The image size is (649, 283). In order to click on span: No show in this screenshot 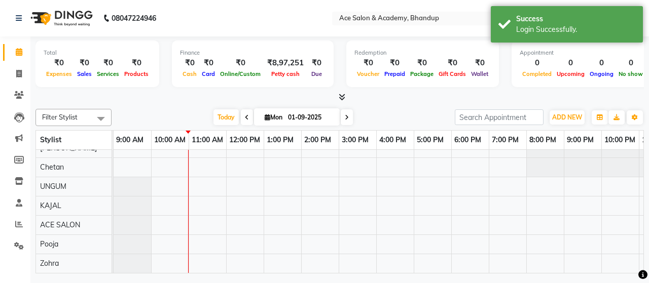, I will do `click(631, 74)`.